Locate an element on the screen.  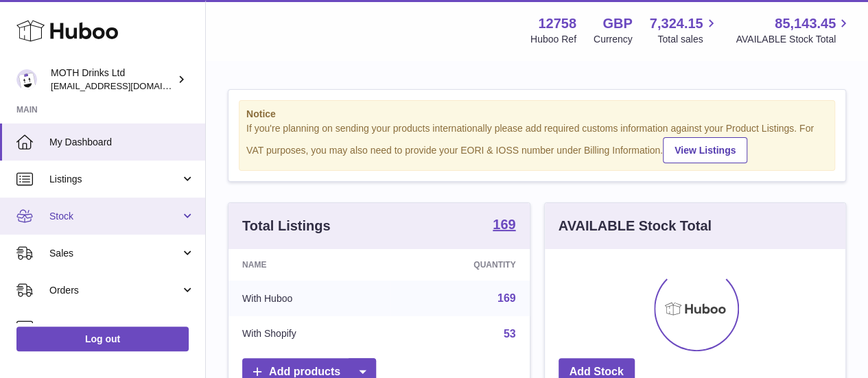
span: Stock is located at coordinates (115, 216).